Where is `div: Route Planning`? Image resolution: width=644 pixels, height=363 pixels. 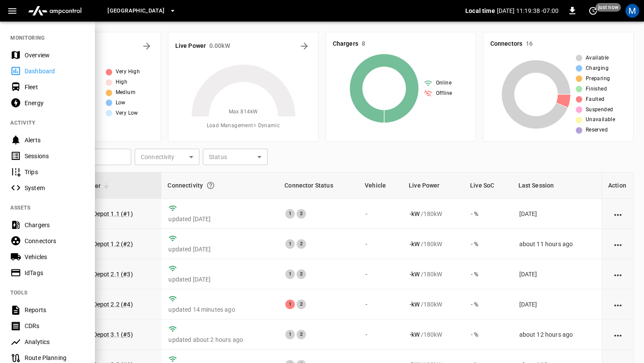 div: Route Planning is located at coordinates (55, 358).